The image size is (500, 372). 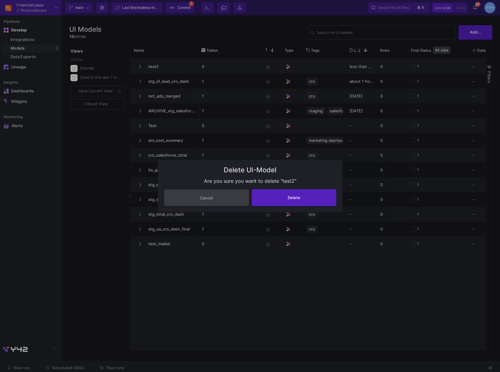 I want to click on div: Are you sure you want to delete "test2", so click(x=250, y=181).